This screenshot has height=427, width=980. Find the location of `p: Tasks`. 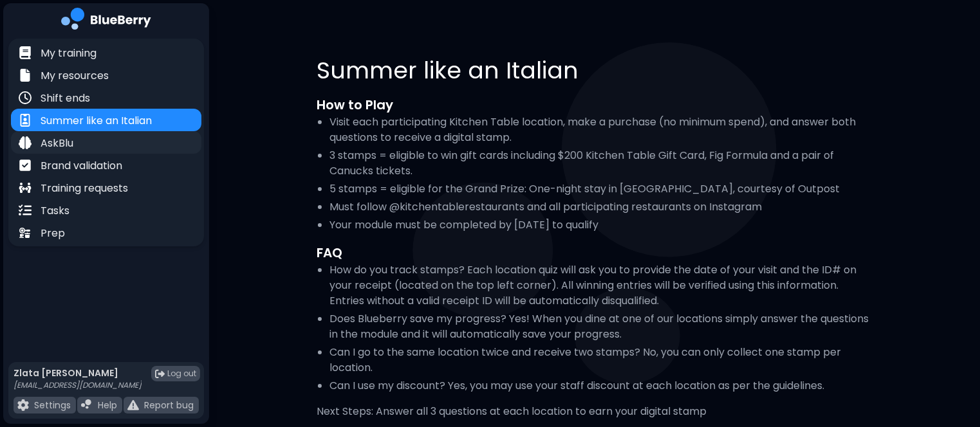

p: Tasks is located at coordinates (55, 211).